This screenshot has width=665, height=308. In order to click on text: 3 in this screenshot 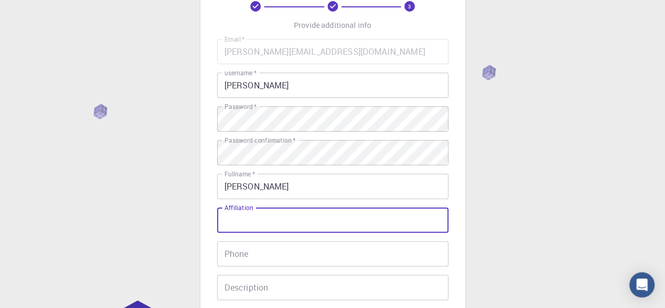, I will do `click(409, 6)`.